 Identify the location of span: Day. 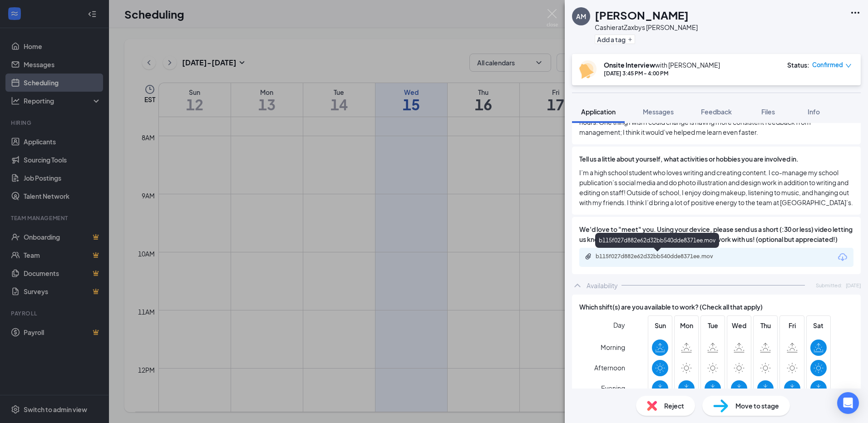
(619, 325).